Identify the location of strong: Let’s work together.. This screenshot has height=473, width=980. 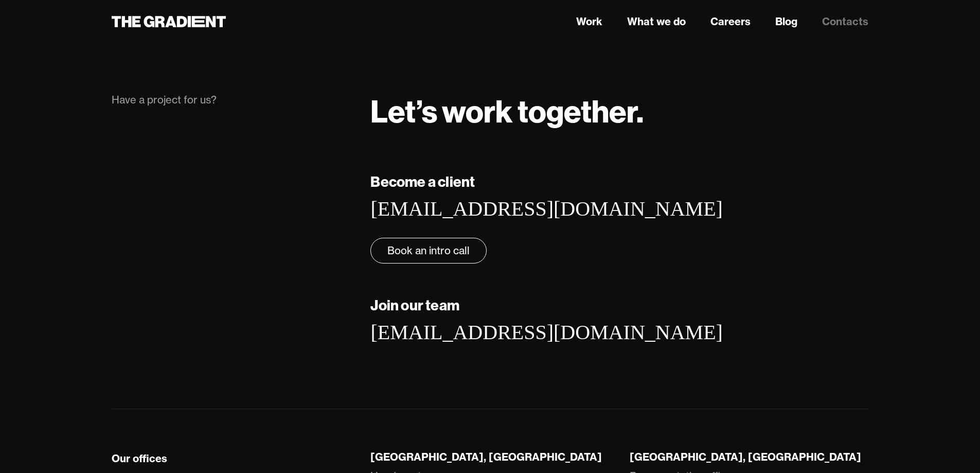
(507, 111).